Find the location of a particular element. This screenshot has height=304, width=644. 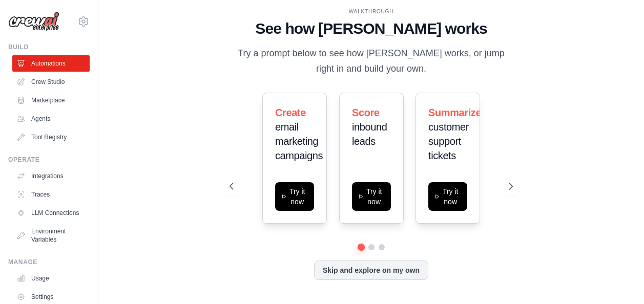

div: Manage is located at coordinates (49, 262).